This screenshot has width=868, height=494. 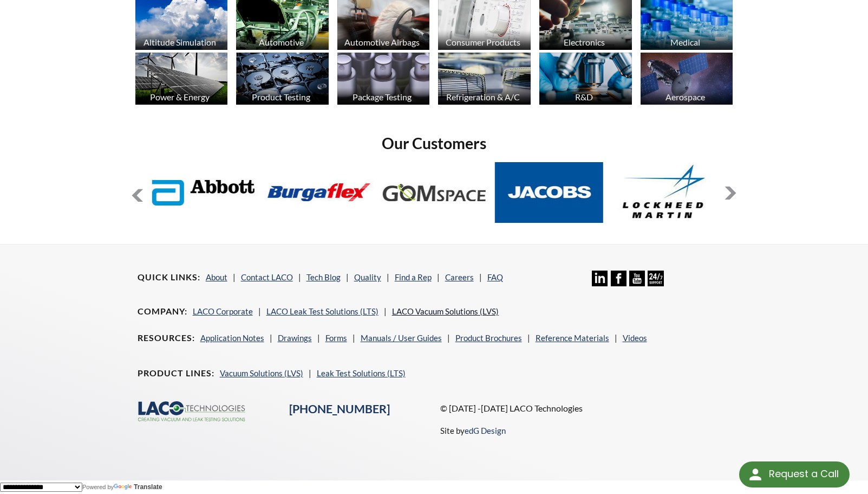 I want to click on h4: Resources, so click(x=166, y=338).